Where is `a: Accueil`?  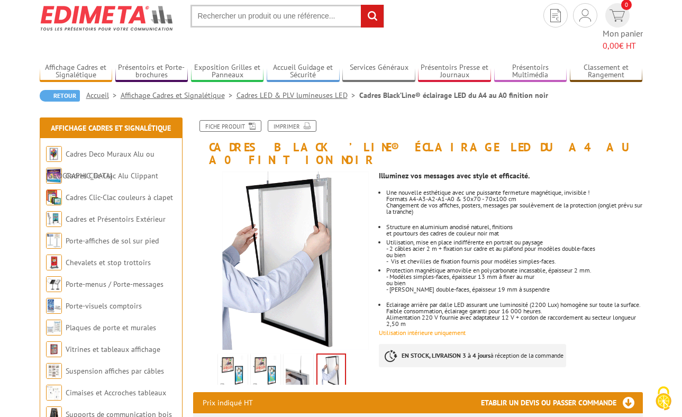 a: Accueil is located at coordinates (103, 95).